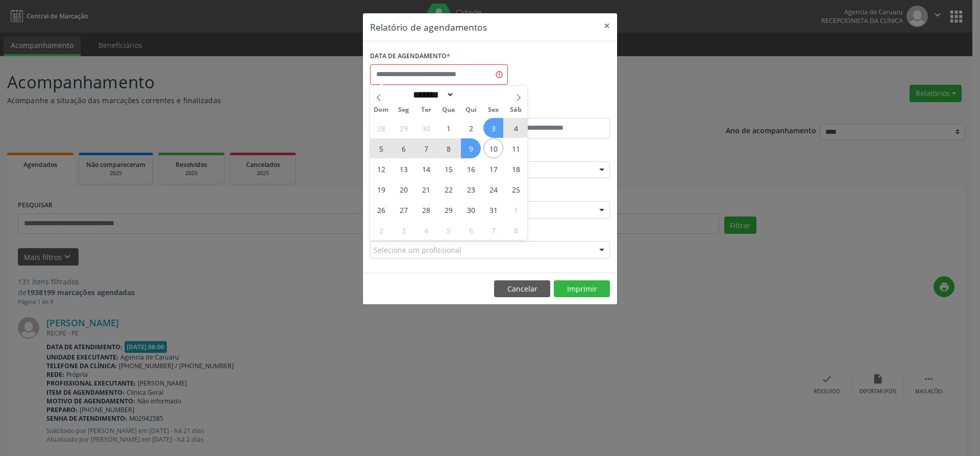 The width and height of the screenshot is (980, 456). I want to click on span: Seg, so click(403, 110).